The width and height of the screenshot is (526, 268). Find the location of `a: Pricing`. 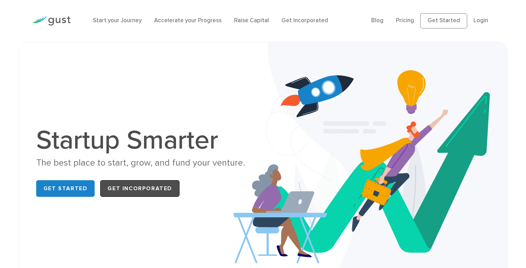

a: Pricing is located at coordinates (405, 21).